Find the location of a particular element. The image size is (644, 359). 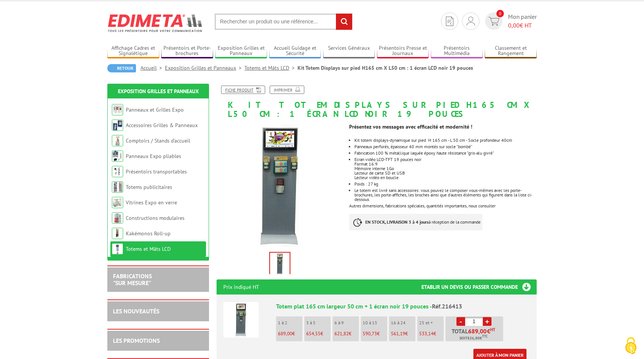

div: Format 16:9 is located at coordinates (446, 164).